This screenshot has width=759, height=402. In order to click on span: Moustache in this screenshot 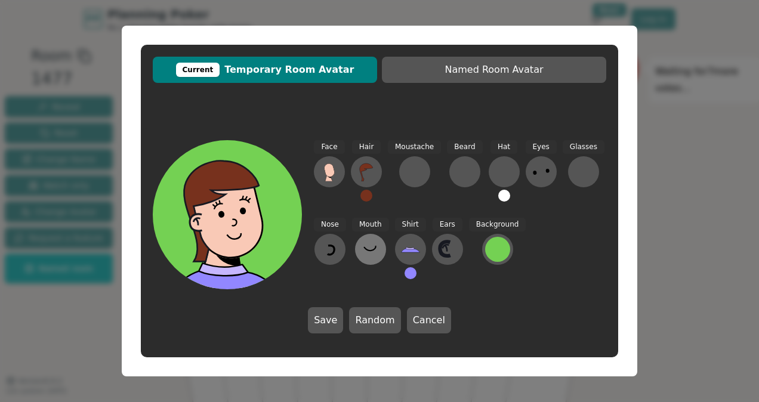, I will do `click(414, 147)`.